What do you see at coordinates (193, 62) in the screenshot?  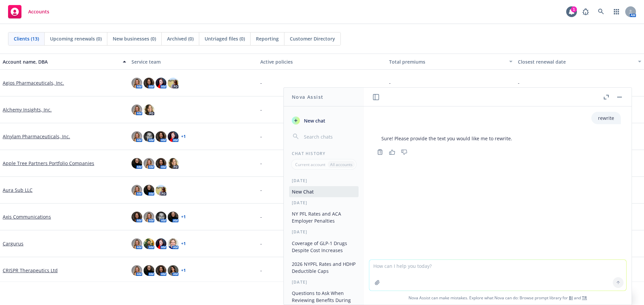 I see `div: Service team` at bounding box center [193, 62].